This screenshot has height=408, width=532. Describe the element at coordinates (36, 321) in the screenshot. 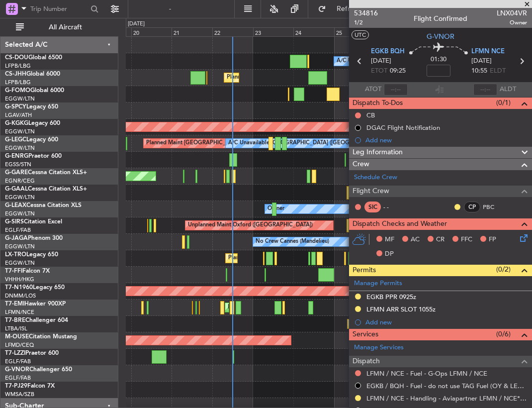

I see `a: T7-BREChallenger 604` at that location.